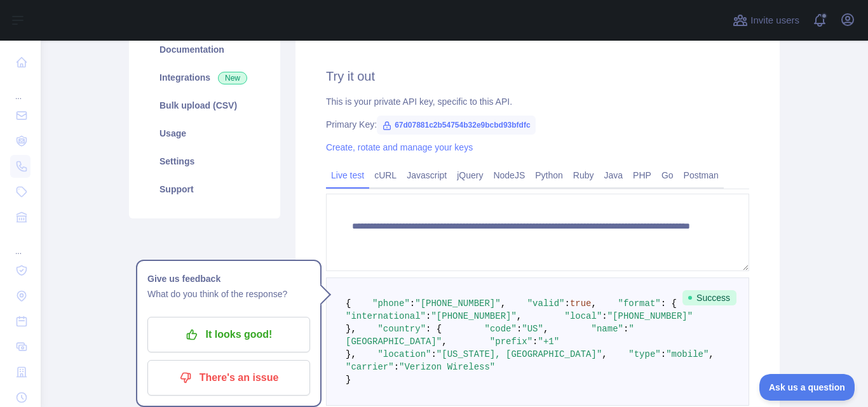  Describe the element at coordinates (537, 101) in the screenshot. I see `div: This is your private API key, specific to this API.` at that location.